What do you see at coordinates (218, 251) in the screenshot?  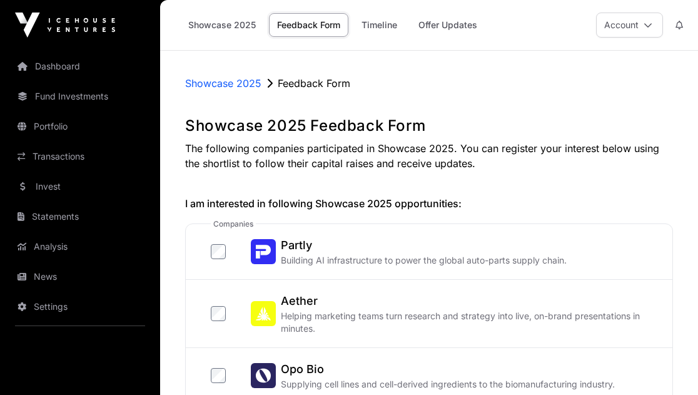 I see `input: PartlyPartlyBuilding AI infrastructure to power the global auto-parts supply chain.` at bounding box center [218, 251].